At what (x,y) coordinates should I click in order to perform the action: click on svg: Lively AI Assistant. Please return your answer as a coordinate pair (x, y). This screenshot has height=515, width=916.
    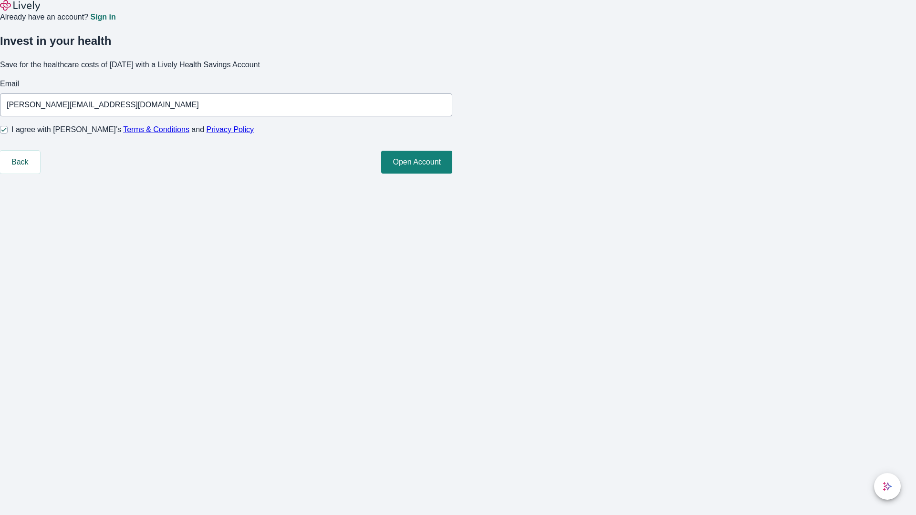
    Looking at the image, I should click on (888, 487).